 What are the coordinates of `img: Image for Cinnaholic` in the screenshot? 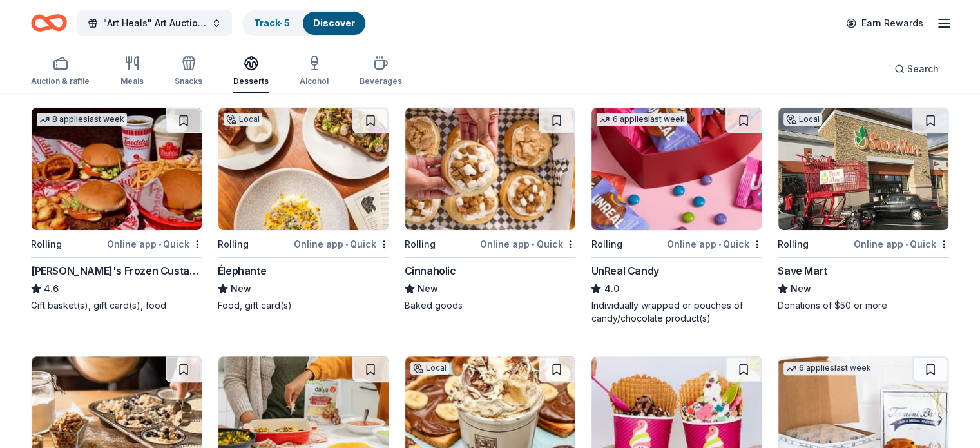 It's located at (490, 169).